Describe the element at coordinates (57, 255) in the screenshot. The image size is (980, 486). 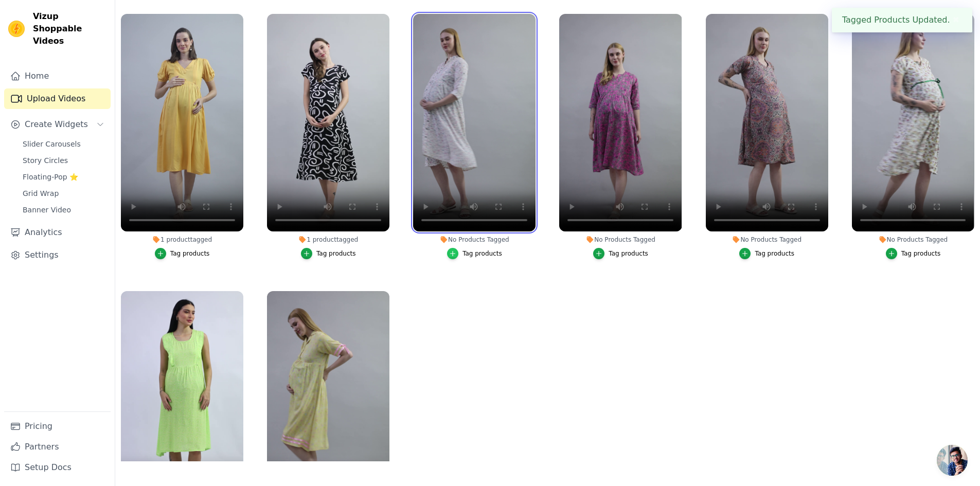
I see `a: Settings` at that location.